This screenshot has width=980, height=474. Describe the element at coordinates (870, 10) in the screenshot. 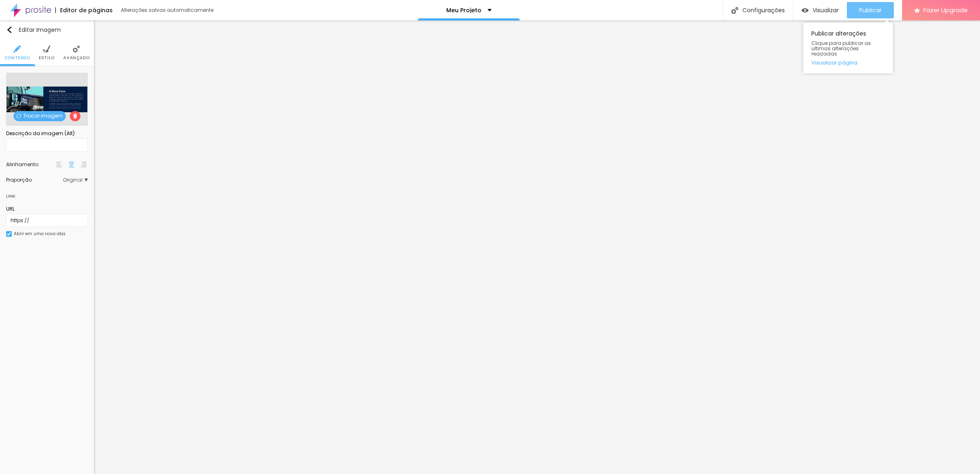

I see `button: Publicar` at that location.